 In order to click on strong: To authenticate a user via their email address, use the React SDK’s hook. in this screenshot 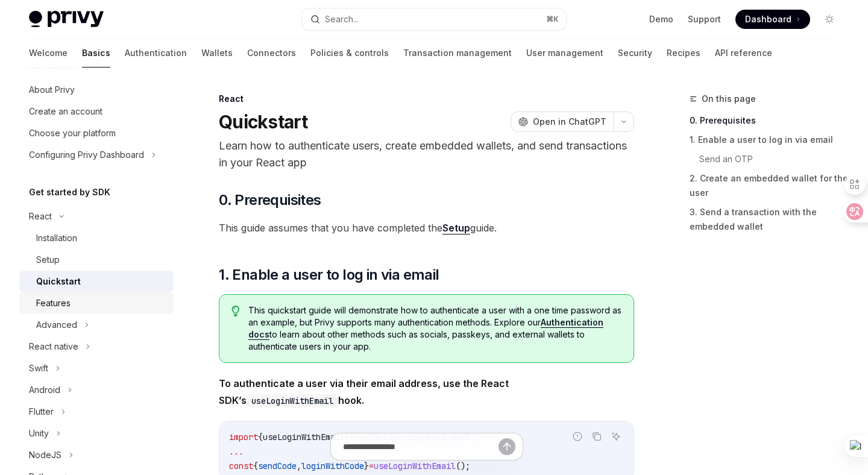, I will do `click(364, 392)`.